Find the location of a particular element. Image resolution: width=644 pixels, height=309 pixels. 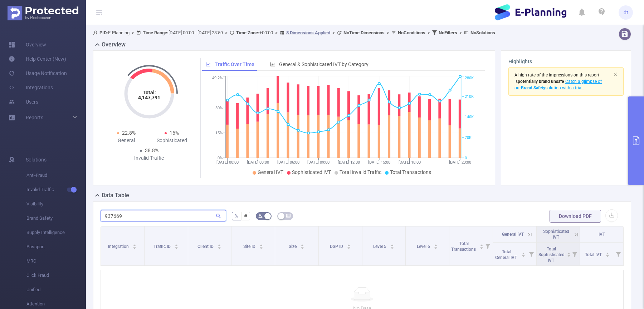

span: Traffic Over Time is located at coordinates (234, 64).